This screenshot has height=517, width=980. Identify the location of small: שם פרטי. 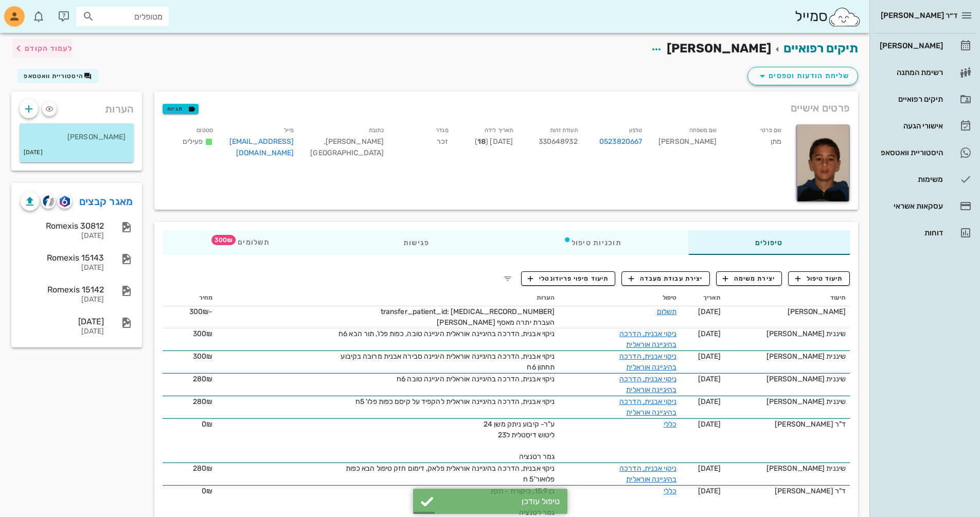
(771, 130).